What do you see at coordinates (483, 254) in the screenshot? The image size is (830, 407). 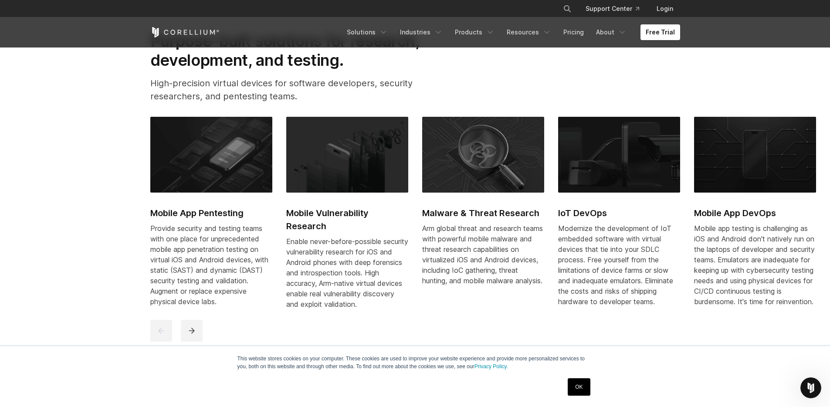 I see `div: Arm global threat and research teams with powerful mobile malware and threat research capabilitie...` at bounding box center [483, 254].